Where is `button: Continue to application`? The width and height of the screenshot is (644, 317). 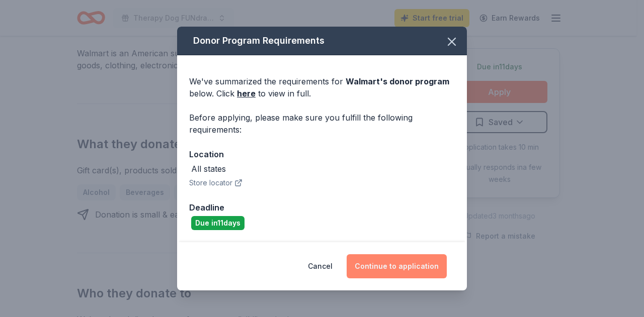 button: Continue to application is located at coordinates (397, 266).